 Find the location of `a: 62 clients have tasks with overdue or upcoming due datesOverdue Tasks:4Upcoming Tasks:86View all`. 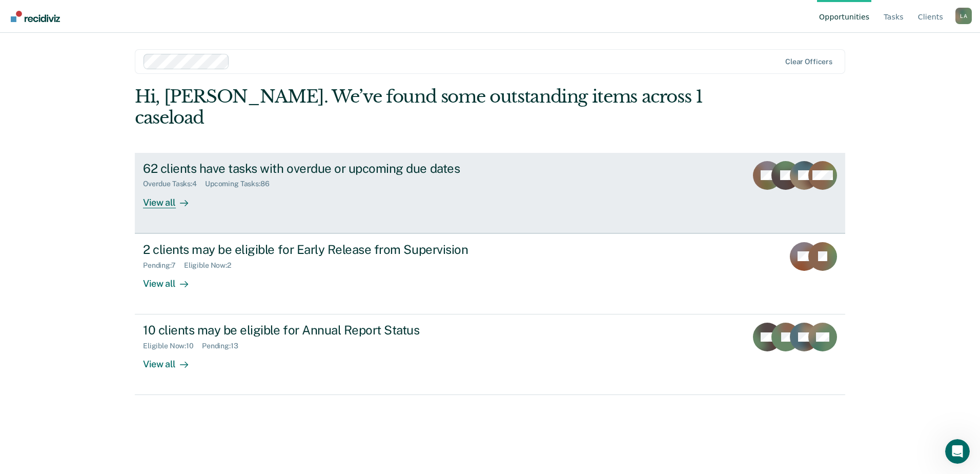

a: 62 clients have tasks with overdue or upcoming due datesOverdue Tasks:4Upcoming Tasks:86View all is located at coordinates (490, 193).